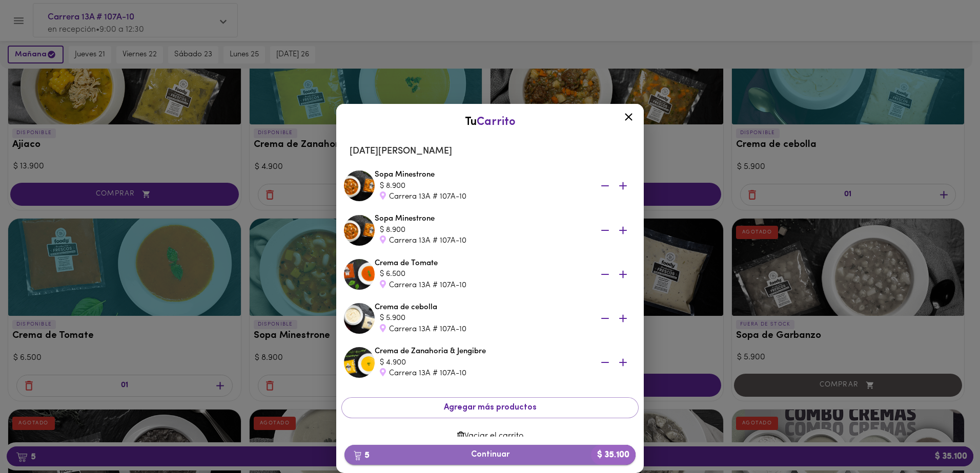 This screenshot has height=473, width=980. I want to click on b: 5, so click(362, 455).